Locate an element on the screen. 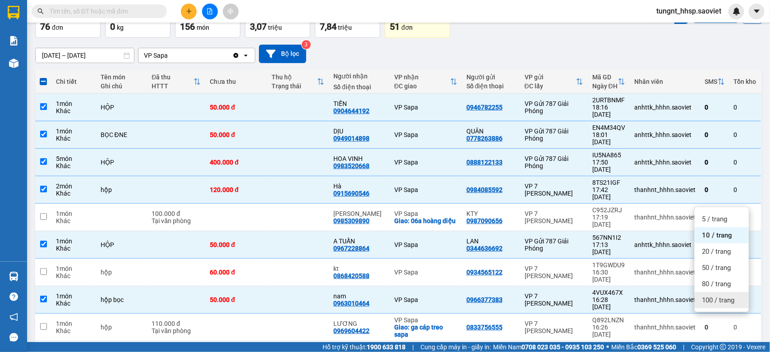 The image size is (770, 352). span: caret-down is located at coordinates (757, 11).